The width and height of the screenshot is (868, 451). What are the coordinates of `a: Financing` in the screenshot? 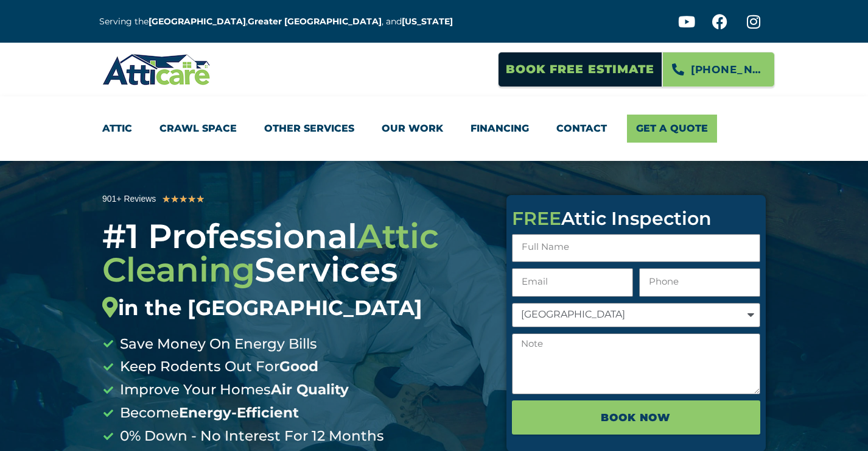 It's located at (500, 129).